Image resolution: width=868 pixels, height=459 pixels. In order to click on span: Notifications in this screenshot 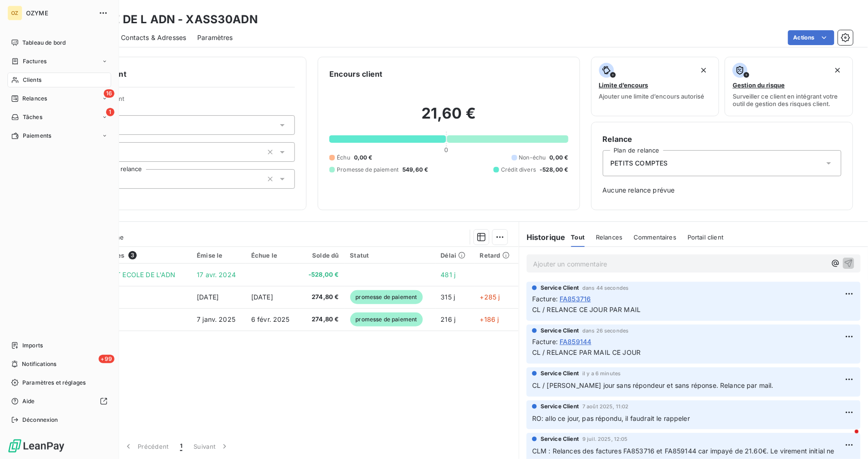, I will do `click(39, 364)`.